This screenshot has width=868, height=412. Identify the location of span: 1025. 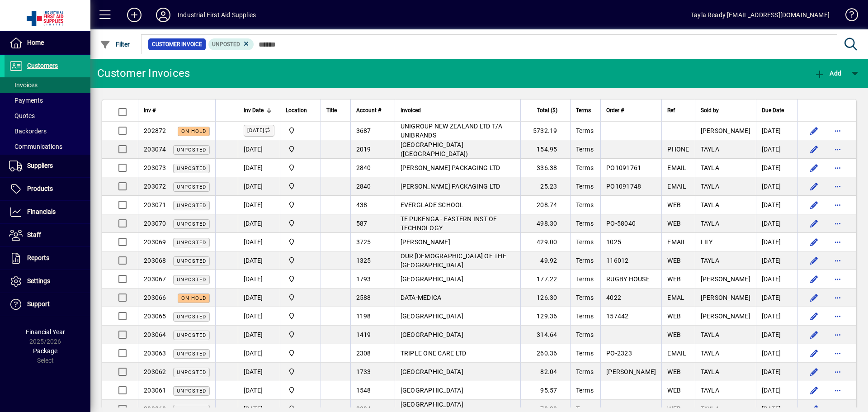
(613, 242).